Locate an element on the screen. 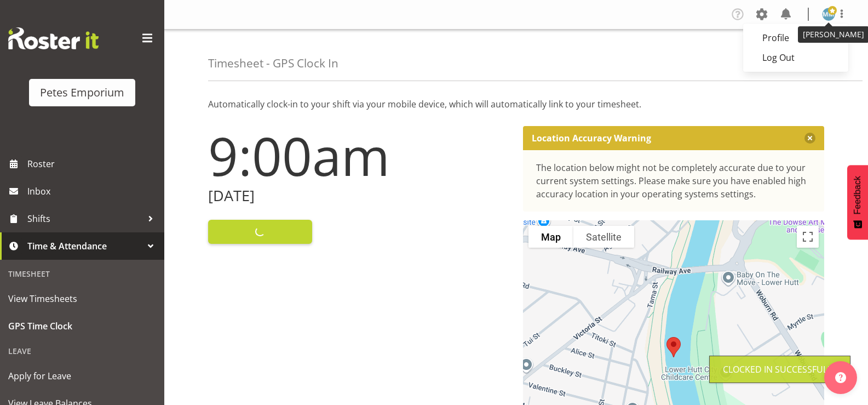 This screenshot has height=405, width=868. img: mandy-mosley3858.jpg is located at coordinates (829, 14).